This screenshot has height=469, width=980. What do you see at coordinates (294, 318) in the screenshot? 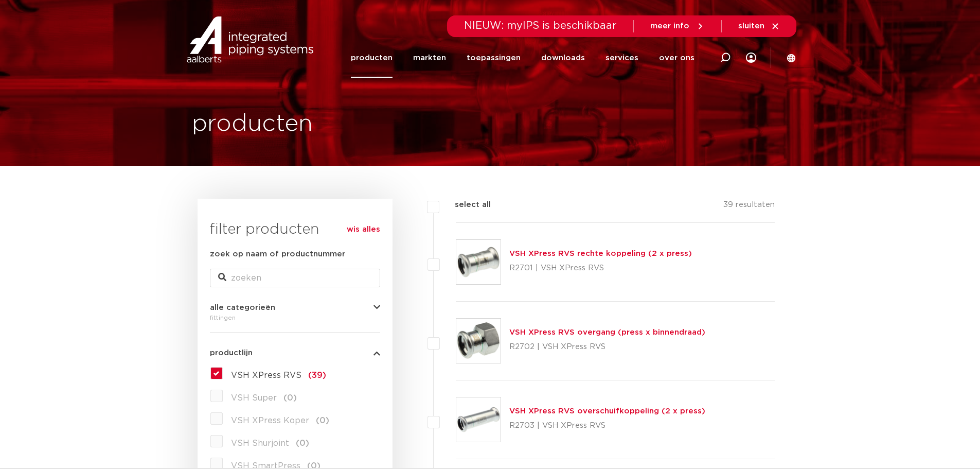
I see `div: fittingen` at bounding box center [294, 318].